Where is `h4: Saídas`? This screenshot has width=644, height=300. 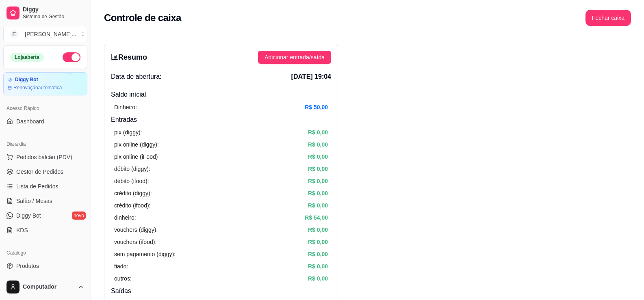 h4: Saídas is located at coordinates (221, 291).